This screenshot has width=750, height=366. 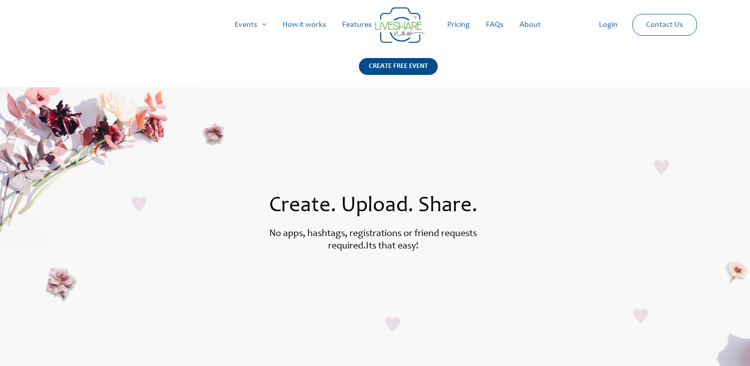 I want to click on a: CREATE FREE EVENT, so click(x=398, y=72).